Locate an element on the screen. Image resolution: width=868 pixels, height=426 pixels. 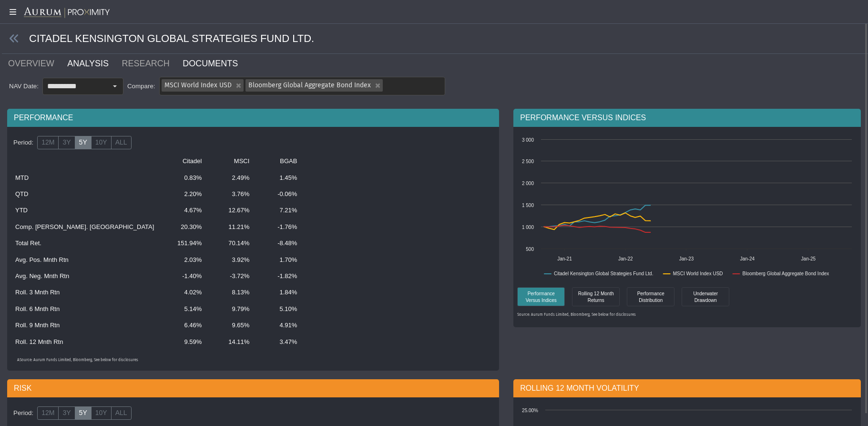
td: 6.46% is located at coordinates (184, 325).